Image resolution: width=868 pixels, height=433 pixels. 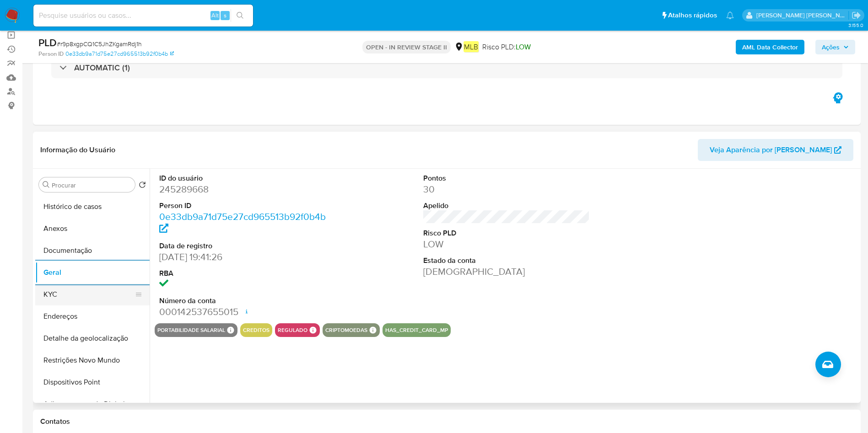 What do you see at coordinates (102, 68) in the screenshot?
I see `h3: AUTOMATIC (1)` at bounding box center [102, 68].